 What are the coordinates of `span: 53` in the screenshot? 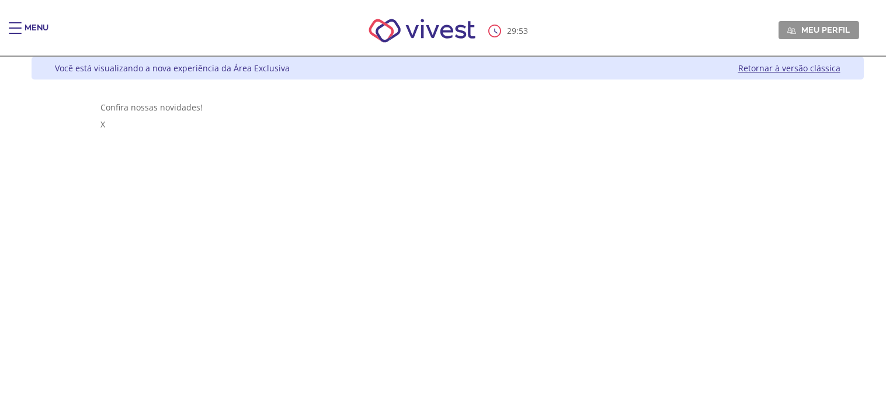 It's located at (523, 30).